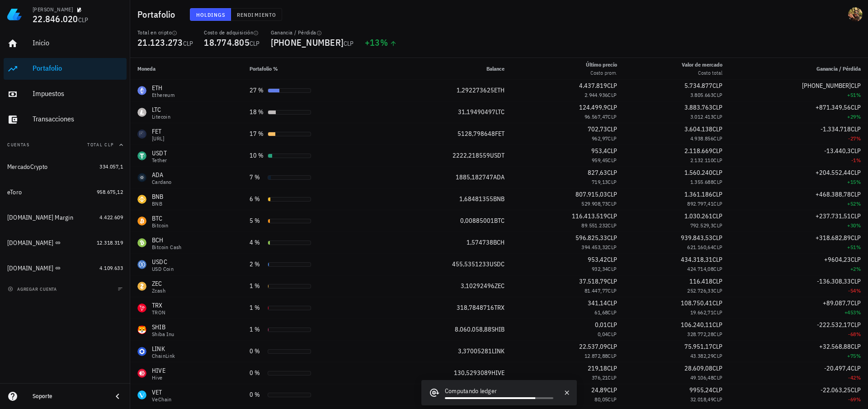  I want to click on span: 0,04, so click(603, 334).